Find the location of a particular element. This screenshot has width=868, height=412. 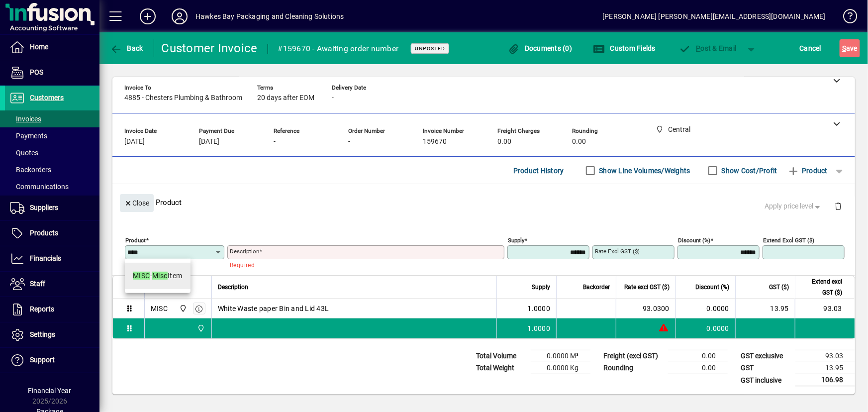

a: Support is located at coordinates (52, 360).